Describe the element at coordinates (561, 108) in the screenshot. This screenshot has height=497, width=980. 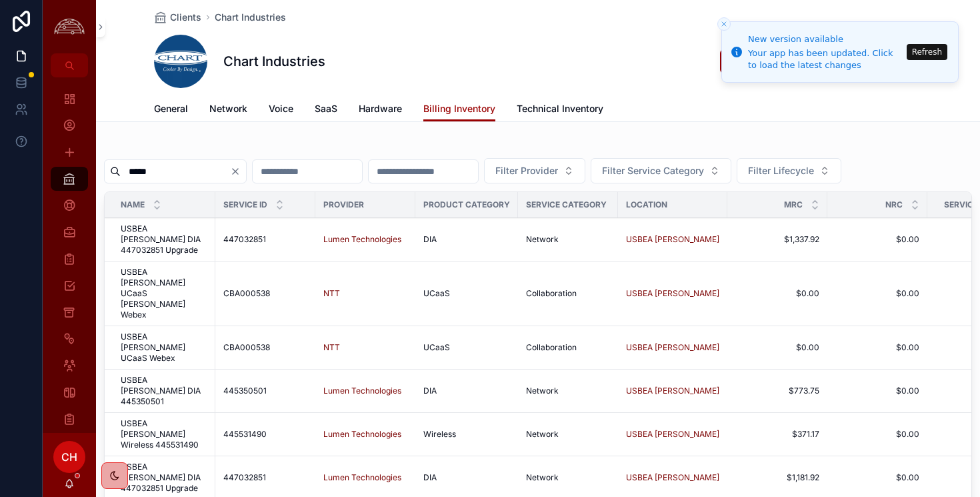
I see `span: Technical Inventory` at that location.